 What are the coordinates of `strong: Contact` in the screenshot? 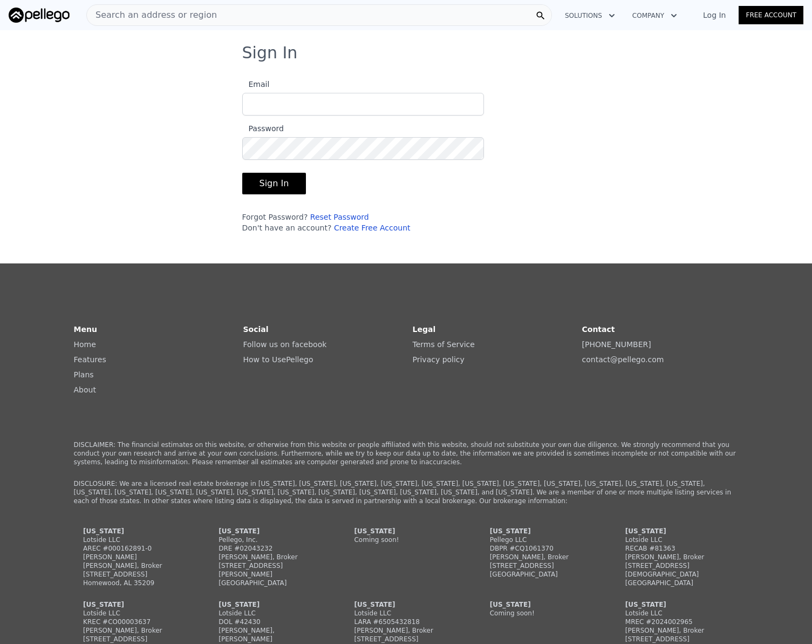 It's located at (598, 329).